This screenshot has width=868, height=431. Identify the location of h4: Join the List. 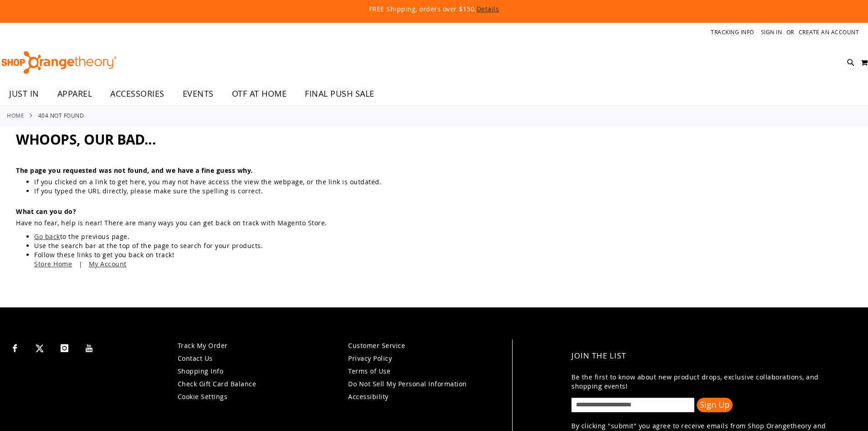
(709, 356).